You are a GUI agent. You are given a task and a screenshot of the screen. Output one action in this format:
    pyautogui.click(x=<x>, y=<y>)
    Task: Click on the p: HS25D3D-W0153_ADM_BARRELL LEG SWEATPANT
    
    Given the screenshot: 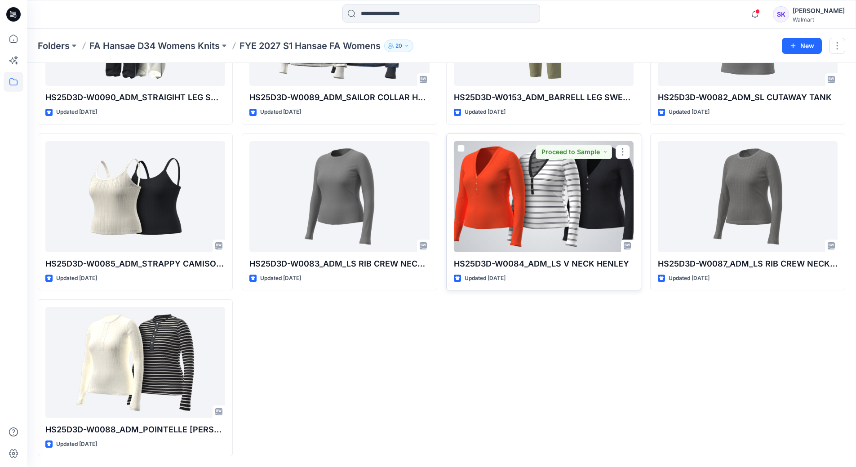 What is the action you would take?
    pyautogui.click(x=544, y=97)
    